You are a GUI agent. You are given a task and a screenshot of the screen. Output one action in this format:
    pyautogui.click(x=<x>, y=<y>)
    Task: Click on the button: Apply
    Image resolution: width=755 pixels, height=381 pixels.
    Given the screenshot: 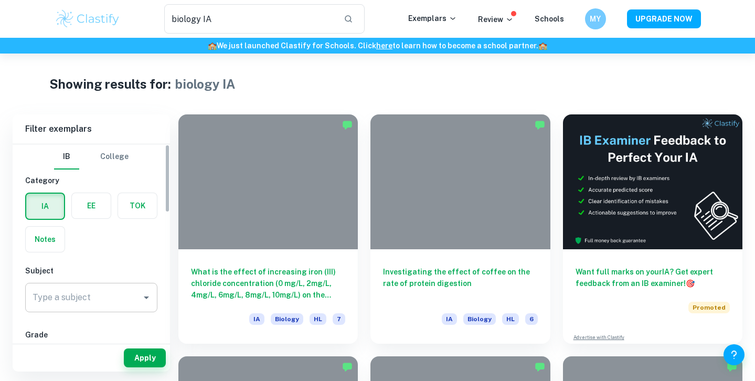 What is the action you would take?
    pyautogui.click(x=145, y=358)
    